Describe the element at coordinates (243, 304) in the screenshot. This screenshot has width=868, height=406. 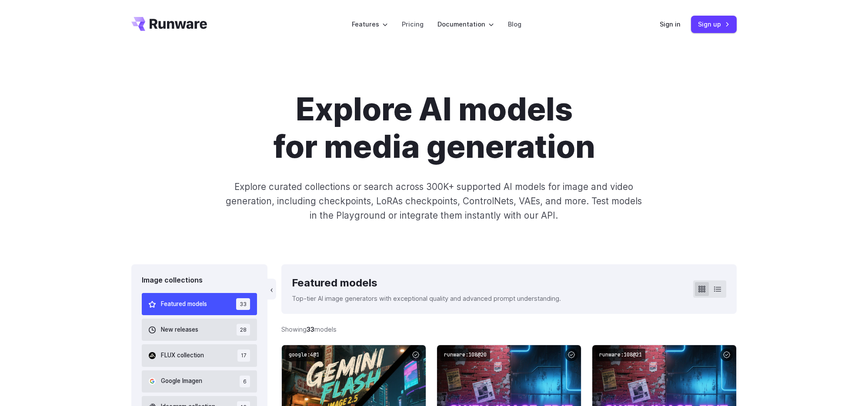
I see `span: 33` at that location.